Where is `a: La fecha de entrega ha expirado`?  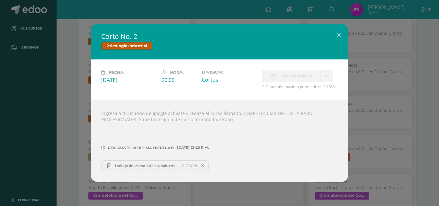 a: La fecha de entrega ha expirado is located at coordinates (327, 76).